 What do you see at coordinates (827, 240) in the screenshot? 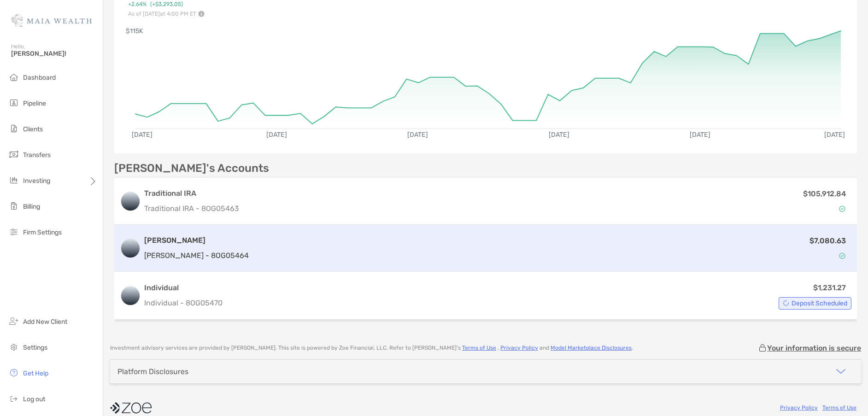
I see `p: $7,080.63` at bounding box center [827, 240].